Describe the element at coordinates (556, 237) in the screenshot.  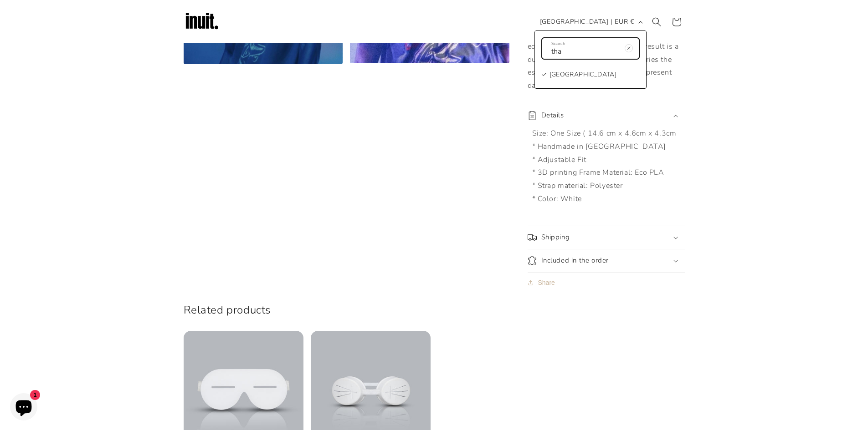
I see `h2: Shipping` at that location.